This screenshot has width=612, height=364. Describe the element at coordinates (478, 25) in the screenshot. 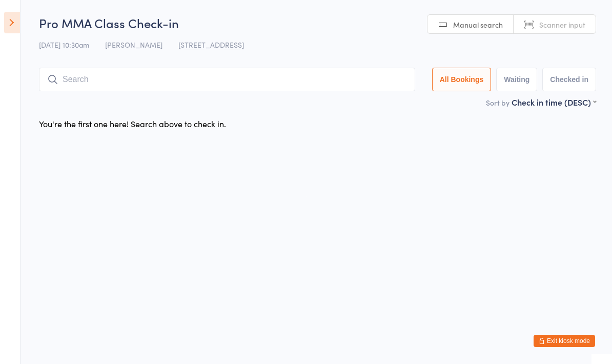

I see `span: Manual search` at that location.